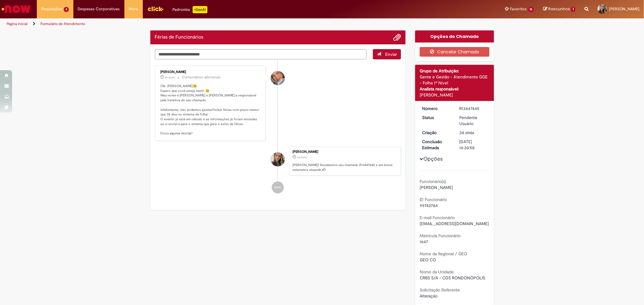 This screenshot has width=644, height=305. I want to click on img: click_logo_yellow_360x200.png, so click(156, 9).